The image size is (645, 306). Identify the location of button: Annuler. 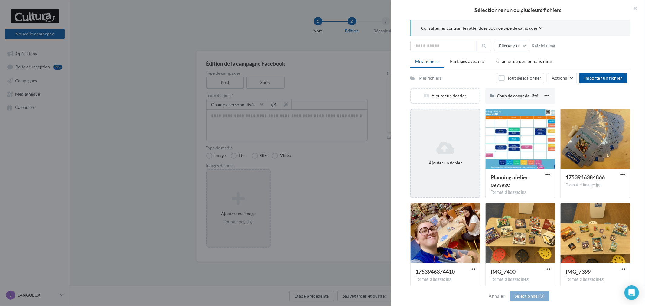
(497, 296).